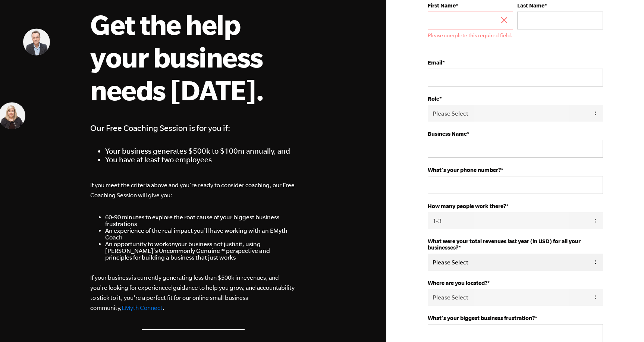 The width and height of the screenshot is (644, 342). What do you see at coordinates (458, 282) in the screenshot?
I see `strong: Where are you located?` at bounding box center [458, 282].